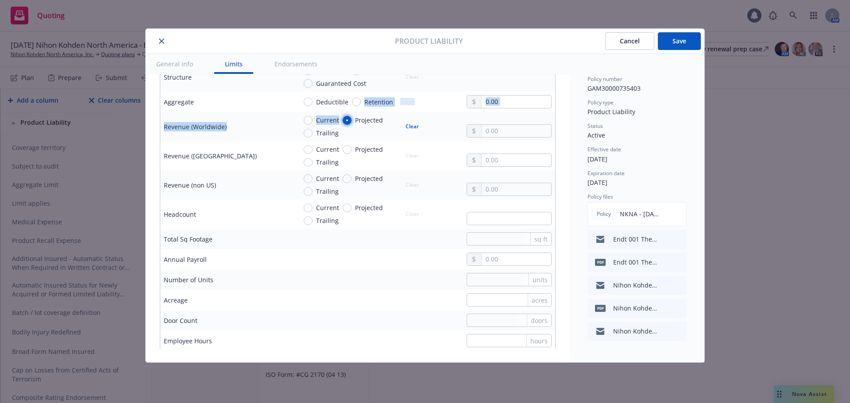  I want to click on div: Annual Payroll, so click(185, 259).